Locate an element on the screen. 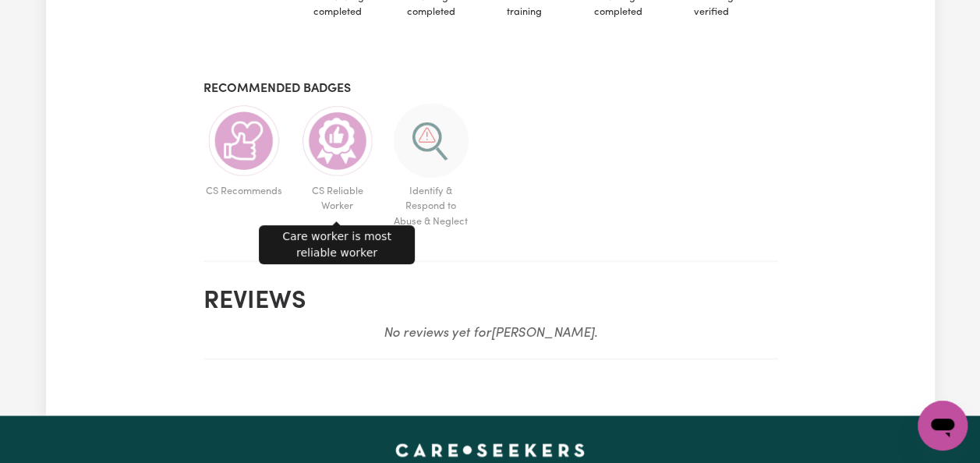 The image size is (980, 463). img: Care worker is most reliable worker is located at coordinates (337, 140).